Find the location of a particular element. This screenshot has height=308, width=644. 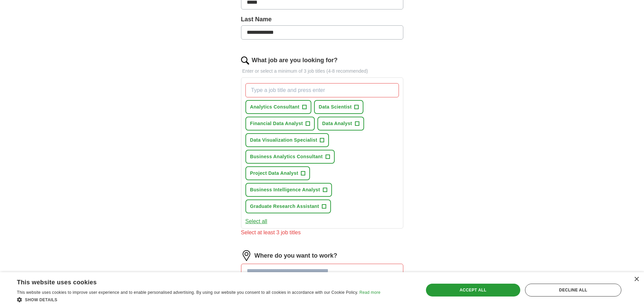

span: Data Analyst is located at coordinates (337, 123).